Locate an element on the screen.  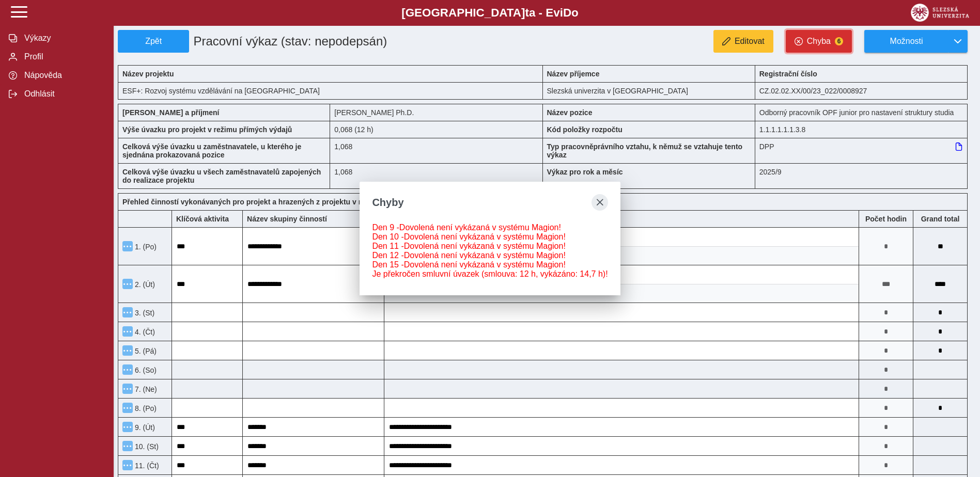
b: Výše úvazku pro projekt v režimu přímých výdajů is located at coordinates (207, 129).